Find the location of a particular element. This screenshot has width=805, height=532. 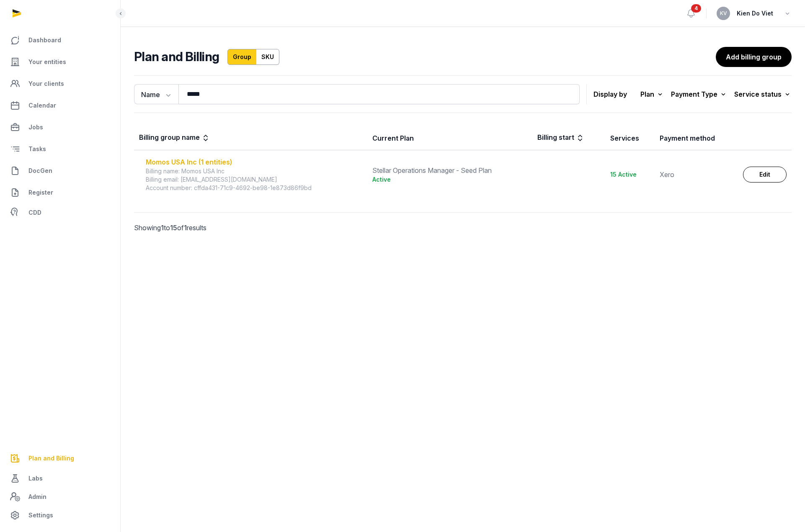

span: Settings is located at coordinates (41, 515).